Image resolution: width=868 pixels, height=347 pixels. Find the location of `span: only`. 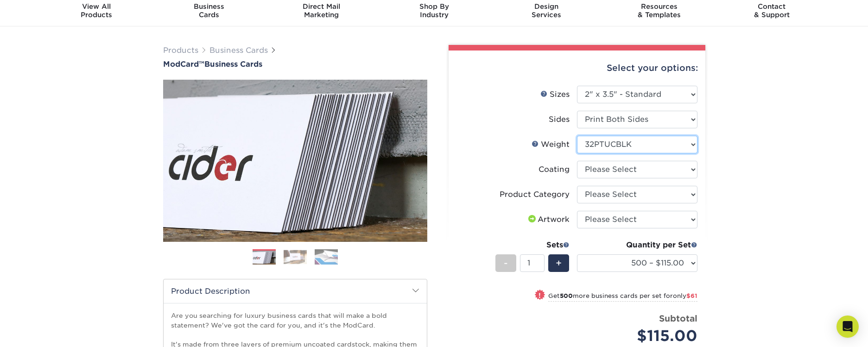

span: only is located at coordinates (685, 295).